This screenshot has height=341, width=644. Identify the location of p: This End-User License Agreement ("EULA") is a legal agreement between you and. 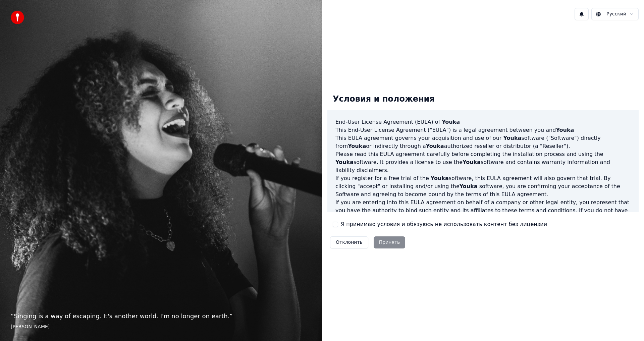
(483, 130).